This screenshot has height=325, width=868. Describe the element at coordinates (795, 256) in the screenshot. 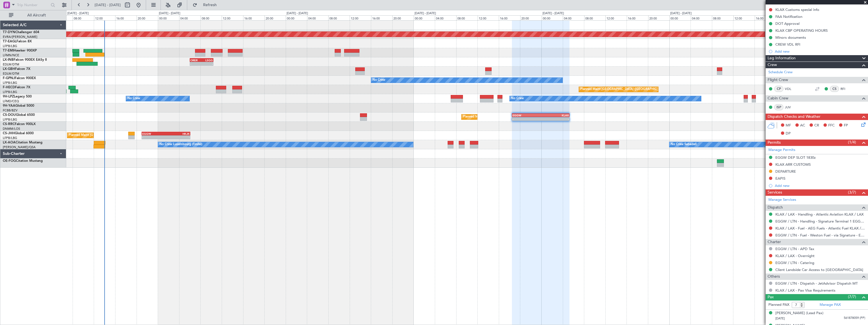

I see `a: KLAX / LAX - Overnight` at that location.